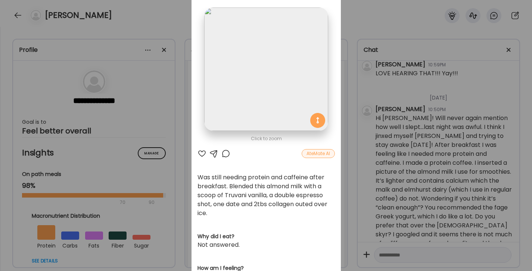 The height and width of the screenshot is (271, 532). What do you see at coordinates (266, 245) in the screenshot?
I see `div: Not answered.` at bounding box center [266, 245].